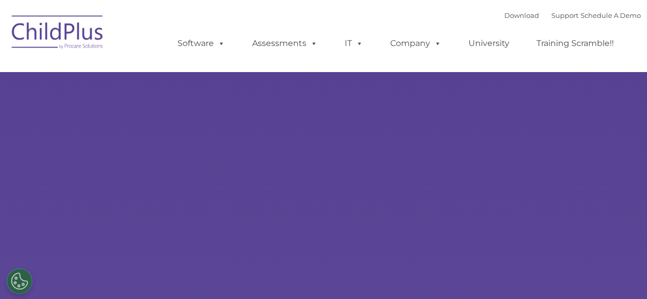  I want to click on button: Cookies Settings, so click(19, 281).